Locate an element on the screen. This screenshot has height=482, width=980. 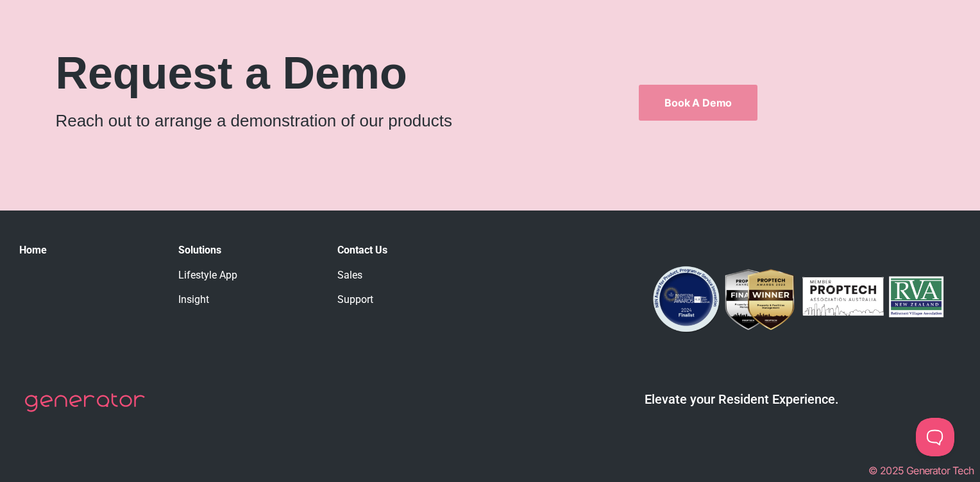
strong: Solutions is located at coordinates (199, 250).